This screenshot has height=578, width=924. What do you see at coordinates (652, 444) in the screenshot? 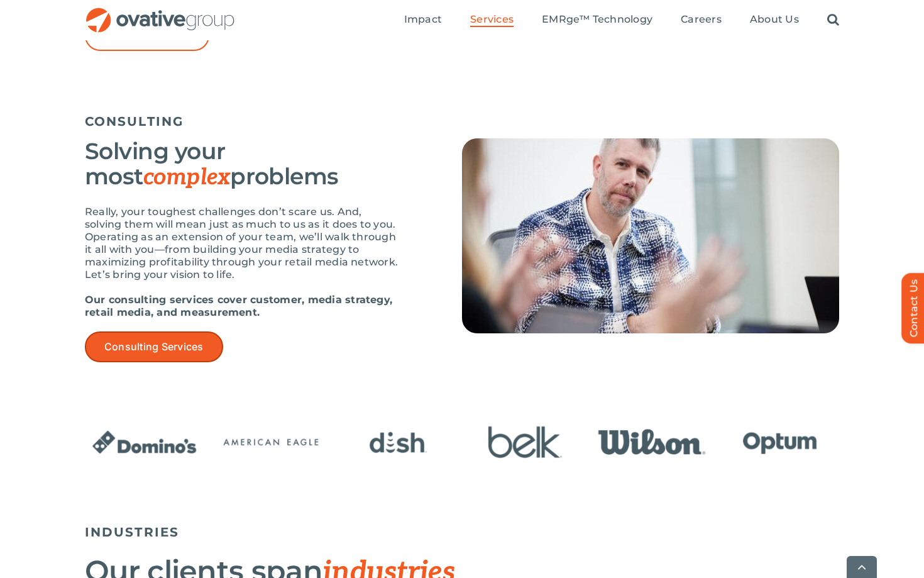
I see `div: 5 / 24` at bounding box center [652, 444].